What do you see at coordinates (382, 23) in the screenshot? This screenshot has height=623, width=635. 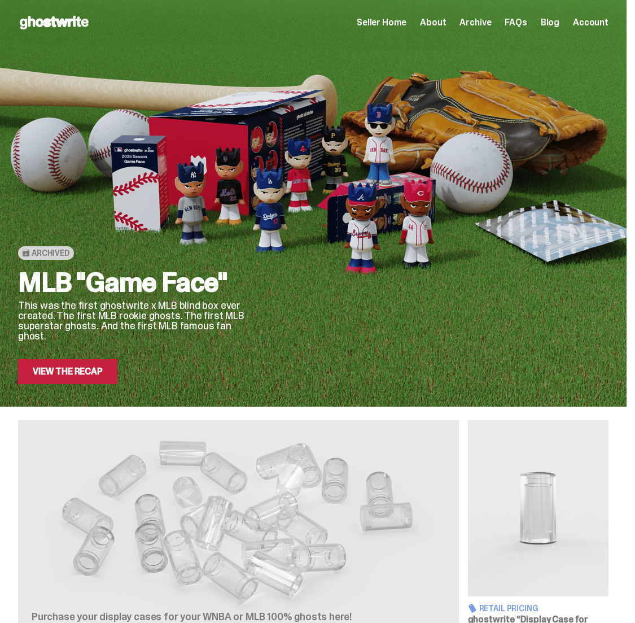 I see `a: Seller Home` at bounding box center [382, 23].